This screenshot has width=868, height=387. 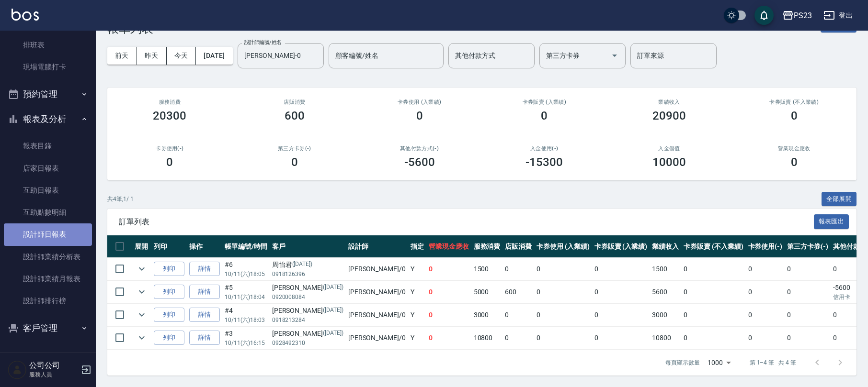 I want to click on a: 設計師排行榜, so click(x=48, y=301).